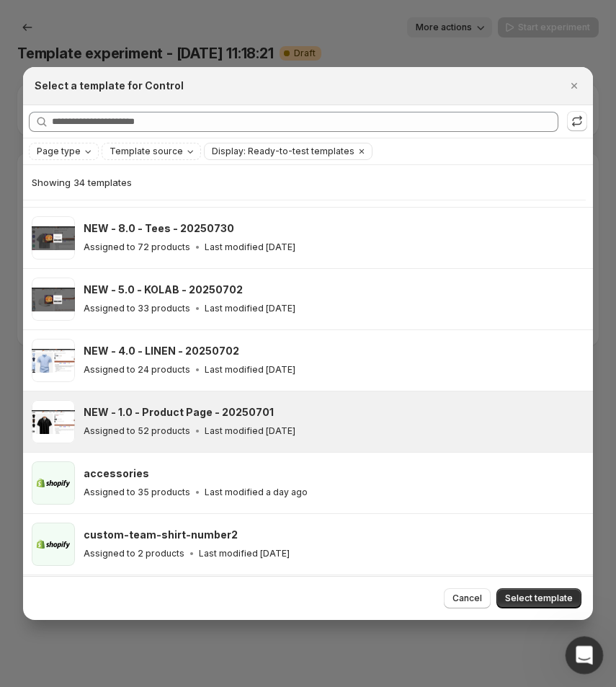  What do you see at coordinates (144, 306) in the screenshot?
I see `div: Antony says…` at bounding box center [144, 306].